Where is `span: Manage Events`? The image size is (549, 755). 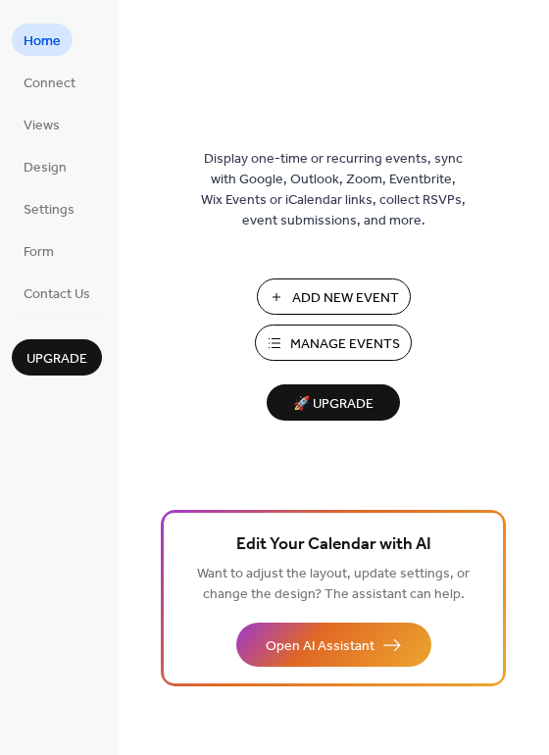 span: Manage Events is located at coordinates (345, 344).